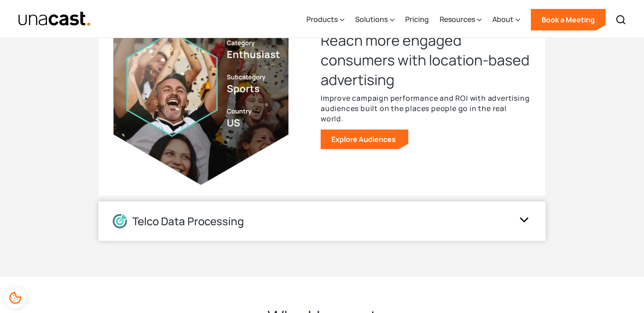 The image size is (644, 313). Describe the element at coordinates (365, 139) in the screenshot. I see `a: Explore Audiences` at that location.